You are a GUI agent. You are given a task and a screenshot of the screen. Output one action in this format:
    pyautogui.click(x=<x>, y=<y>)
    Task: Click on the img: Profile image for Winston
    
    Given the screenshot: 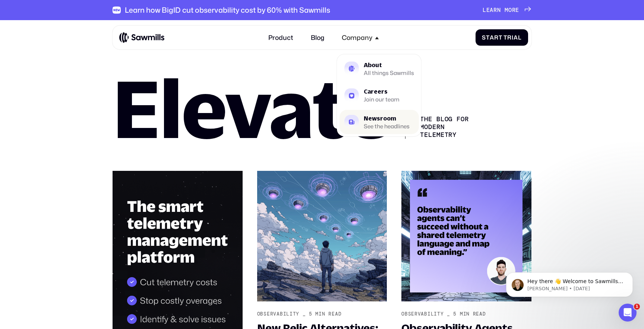 What is the action you would take?
    pyautogui.click(x=23, y=29)
    